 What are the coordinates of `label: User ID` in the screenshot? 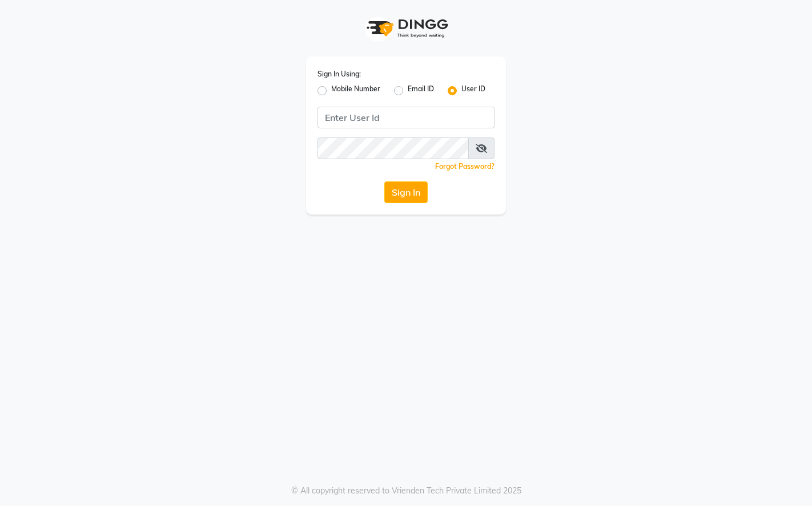 It's located at (473, 91).